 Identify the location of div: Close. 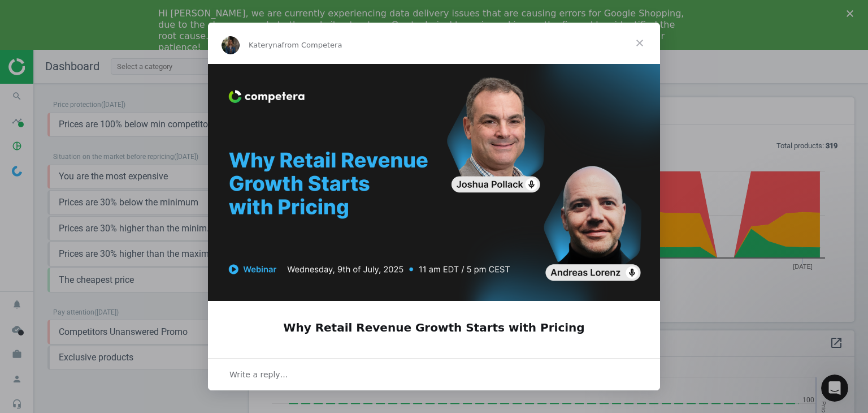
(852, 14).